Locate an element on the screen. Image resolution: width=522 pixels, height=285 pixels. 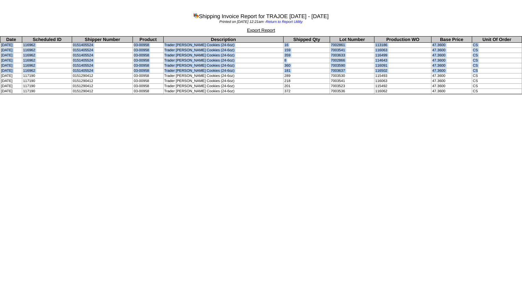
th: Product is located at coordinates (148, 40).